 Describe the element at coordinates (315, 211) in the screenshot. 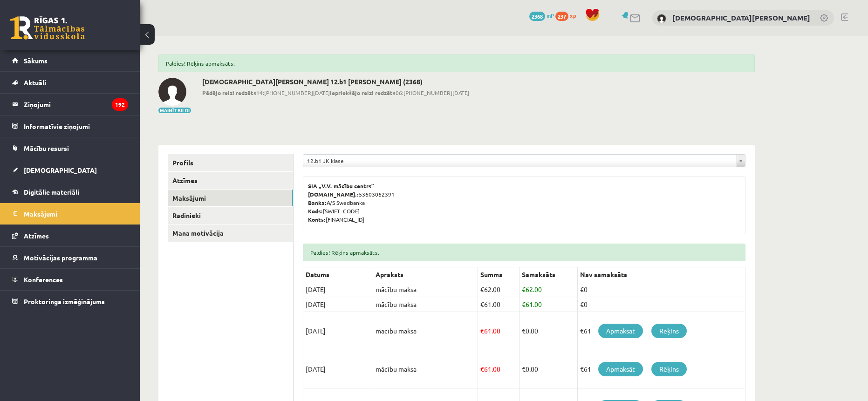

I see `b: Kods:` at that location.